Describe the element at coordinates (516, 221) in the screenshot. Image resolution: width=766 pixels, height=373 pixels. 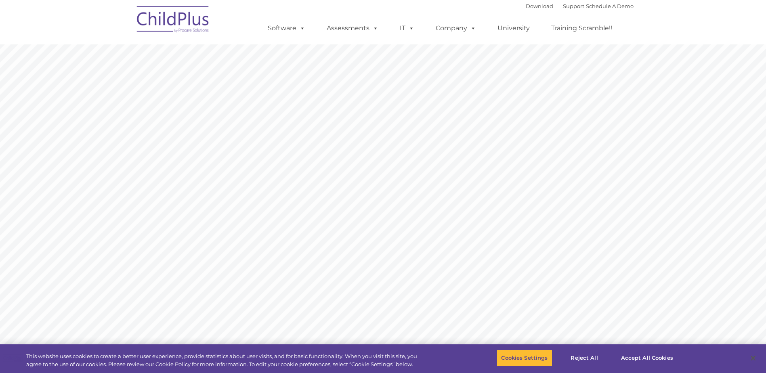
I see `rs-layer: ChildPlus is an all-in-one software solution for Head Start, EHS, Migrant, State Pre-K, or other ...` at that location.